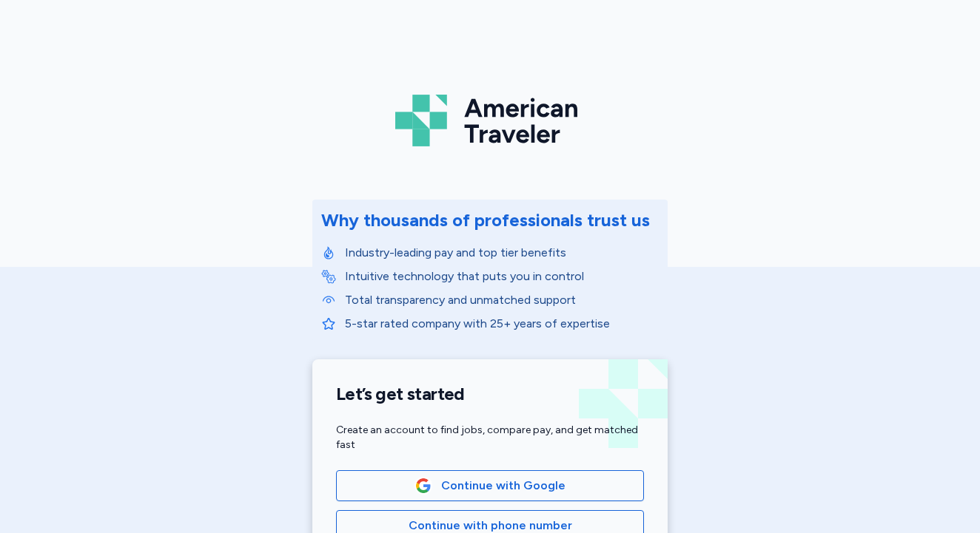 The image size is (980, 533). I want to click on h1: Let’s get started, so click(490, 394).